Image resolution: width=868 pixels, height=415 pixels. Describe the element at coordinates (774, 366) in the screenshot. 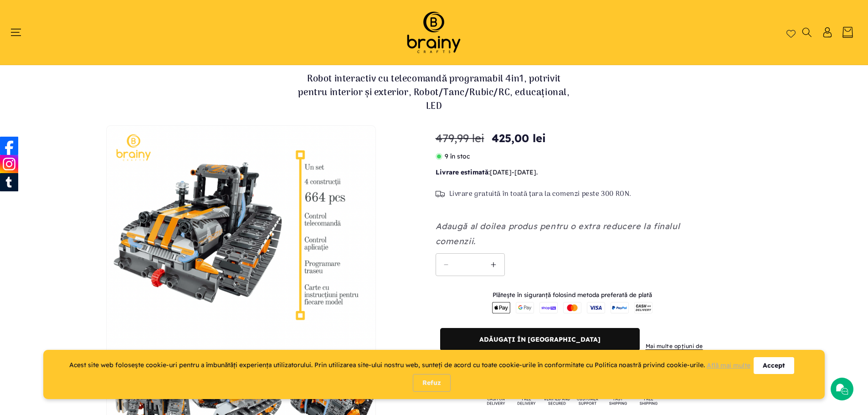

I see `div: Accept` at that location.